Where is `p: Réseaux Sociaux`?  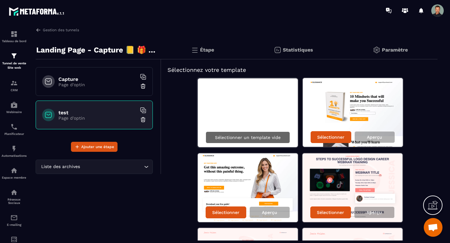 p: Réseaux Sociaux is located at coordinates (14, 201).